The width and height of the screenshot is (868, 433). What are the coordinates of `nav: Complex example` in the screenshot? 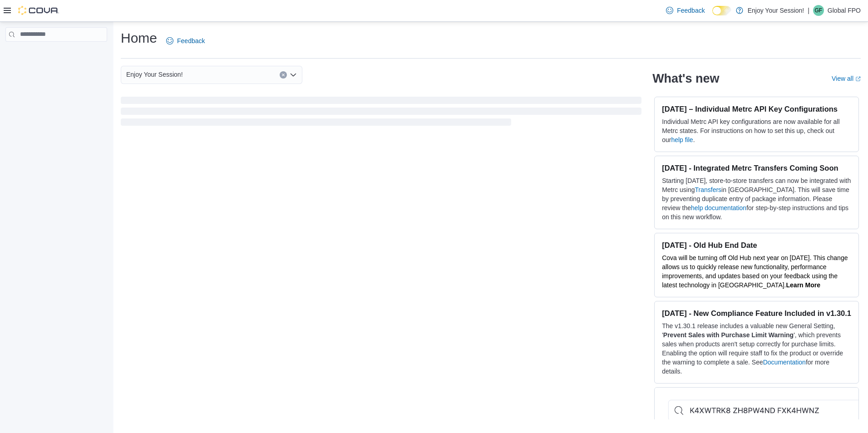 It's located at (56, 55).